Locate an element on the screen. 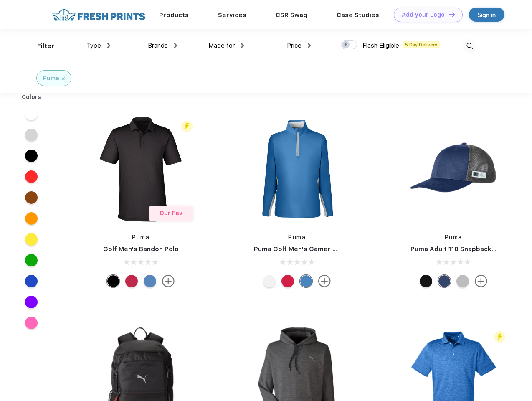 This screenshot has height=401, width=532. img: fo%20logo%202.webp is located at coordinates (98, 14).